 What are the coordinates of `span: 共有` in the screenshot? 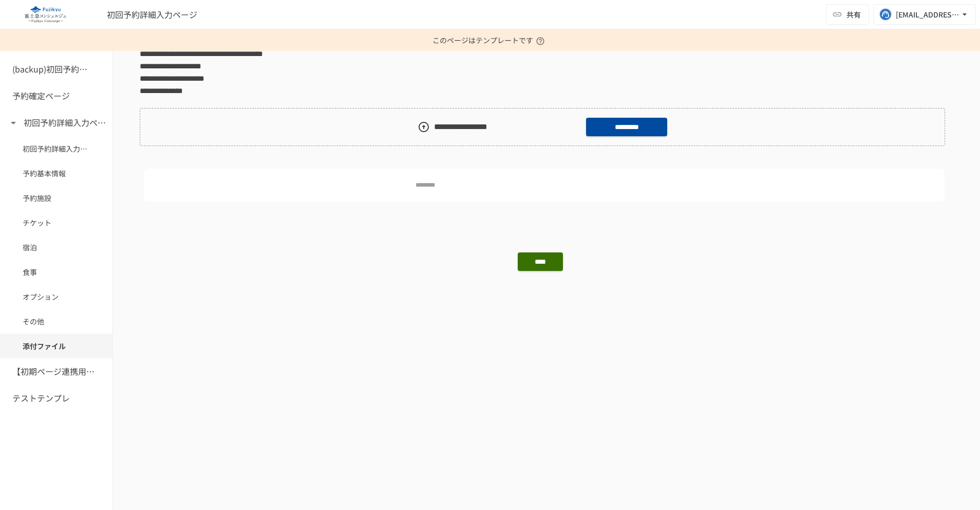 It's located at (854, 15).